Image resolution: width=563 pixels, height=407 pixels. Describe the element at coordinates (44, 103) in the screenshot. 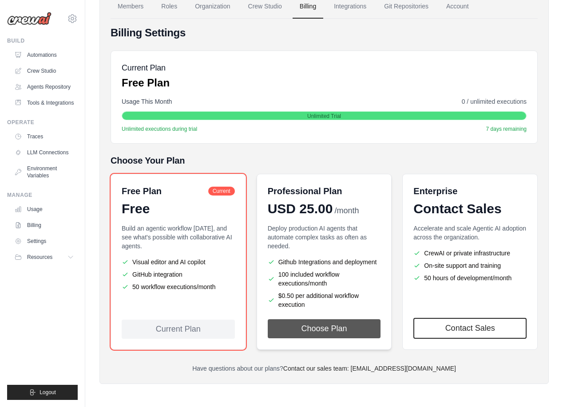

I see `a: Tools & Integrations` at that location.